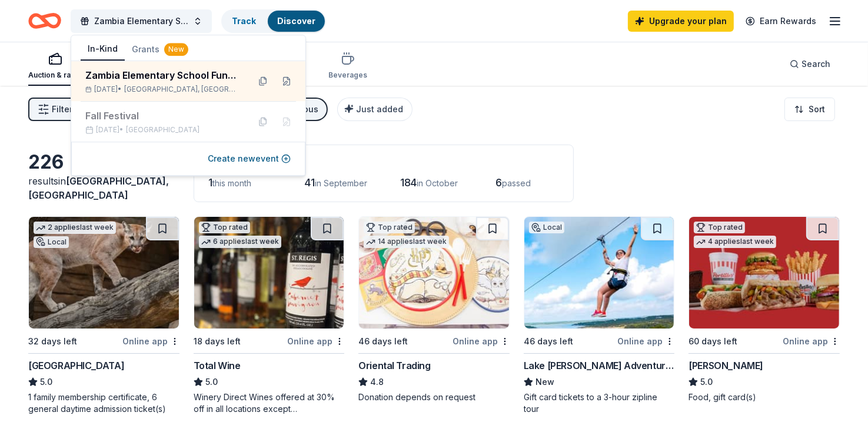 The image size is (868, 429). What do you see at coordinates (176, 49) in the screenshot?
I see `div: New` at bounding box center [176, 49].